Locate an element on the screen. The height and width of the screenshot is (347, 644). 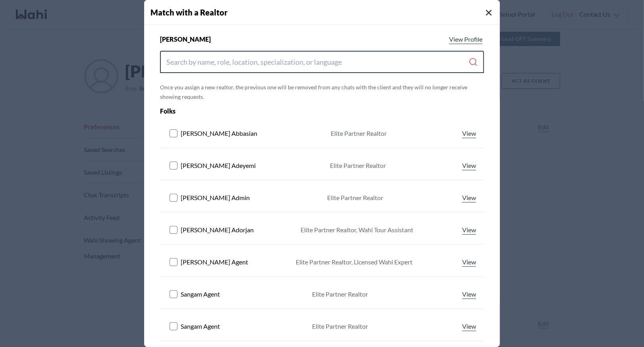
input: Search input is located at coordinates (317, 62).